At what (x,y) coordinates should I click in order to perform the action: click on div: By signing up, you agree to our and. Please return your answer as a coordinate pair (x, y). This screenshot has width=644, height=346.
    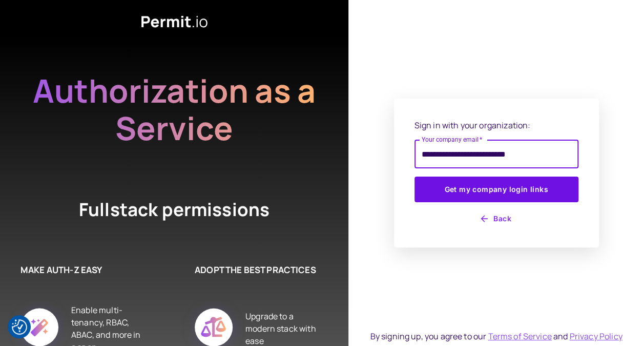
    Looking at the image, I should click on (496, 336).